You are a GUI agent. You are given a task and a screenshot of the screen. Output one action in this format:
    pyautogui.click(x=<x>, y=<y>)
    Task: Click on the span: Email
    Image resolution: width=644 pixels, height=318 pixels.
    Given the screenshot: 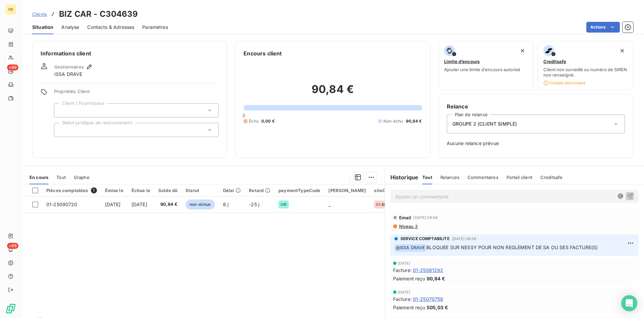 What is the action you would take?
    pyautogui.click(x=405, y=217)
    